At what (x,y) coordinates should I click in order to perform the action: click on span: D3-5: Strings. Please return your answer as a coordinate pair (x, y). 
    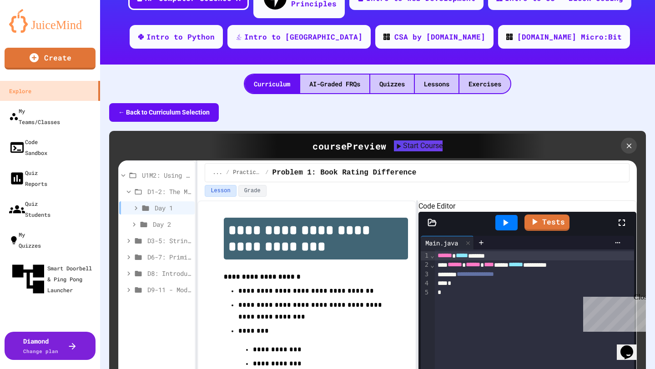
    Looking at the image, I should click on (169, 241).